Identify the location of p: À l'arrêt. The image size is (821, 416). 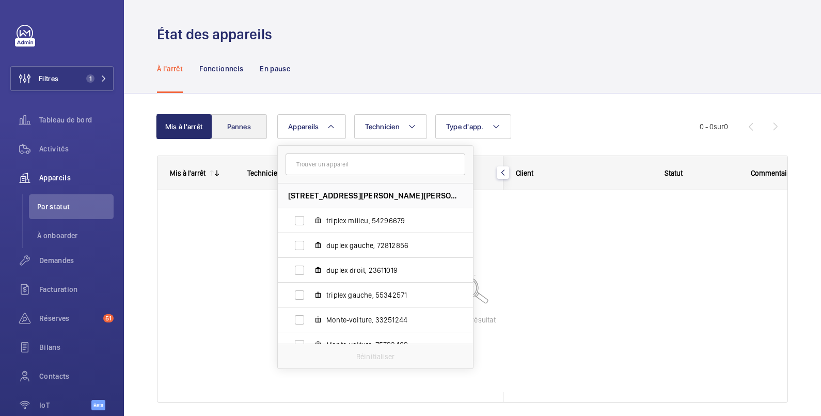
(170, 69).